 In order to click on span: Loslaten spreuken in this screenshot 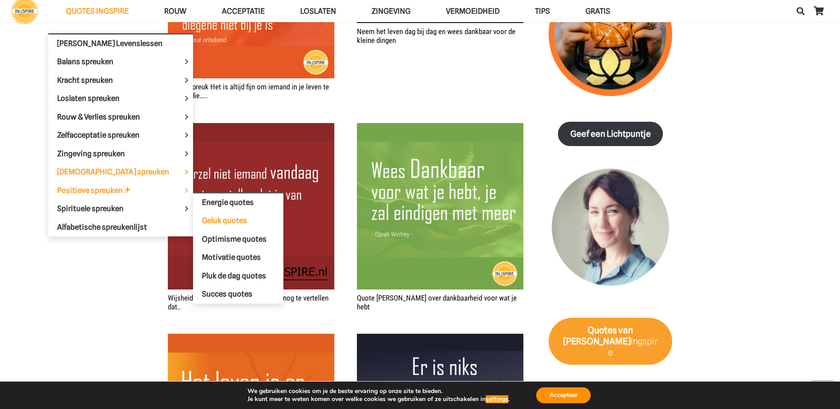, I will do `click(96, 98)`.